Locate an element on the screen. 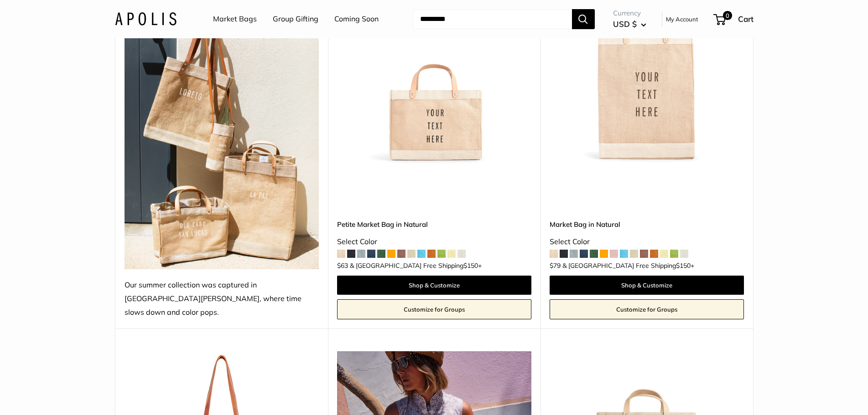 Image resolution: width=868 pixels, height=415 pixels. input: Search... is located at coordinates (492, 19).